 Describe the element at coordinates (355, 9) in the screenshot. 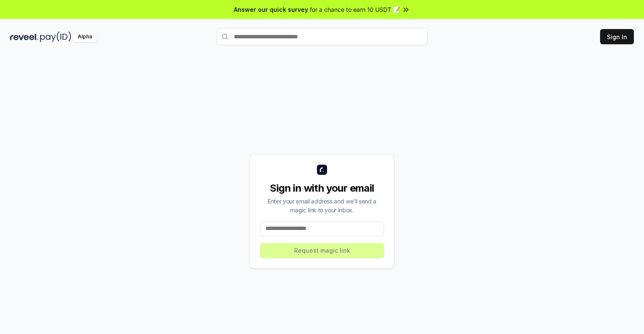

I see `span: for a chance to earn 10 USDT 📝` at that location.